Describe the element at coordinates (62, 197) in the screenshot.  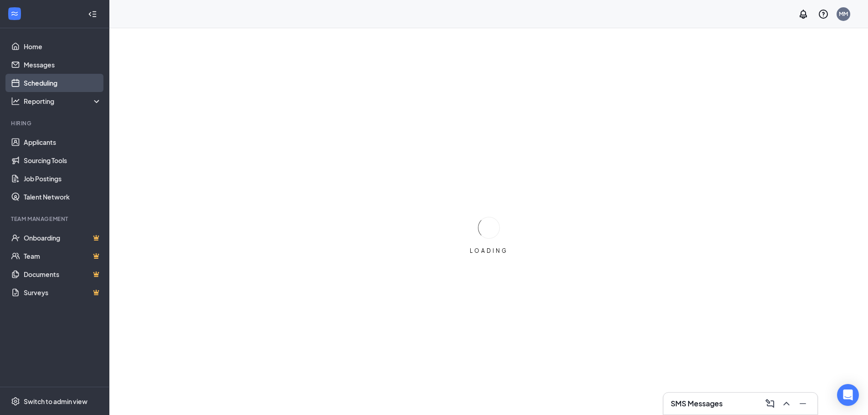
I see `a: Talent Network` at that location.